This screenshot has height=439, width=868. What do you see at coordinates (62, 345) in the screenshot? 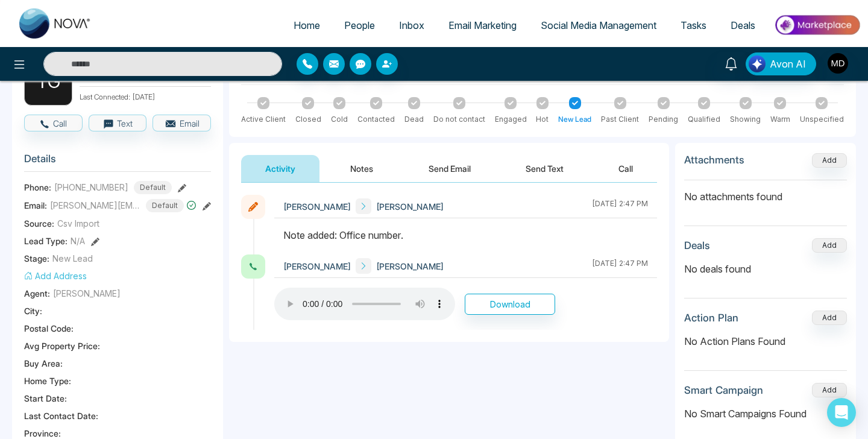
I see `span: Avg Property Price :` at bounding box center [62, 345].